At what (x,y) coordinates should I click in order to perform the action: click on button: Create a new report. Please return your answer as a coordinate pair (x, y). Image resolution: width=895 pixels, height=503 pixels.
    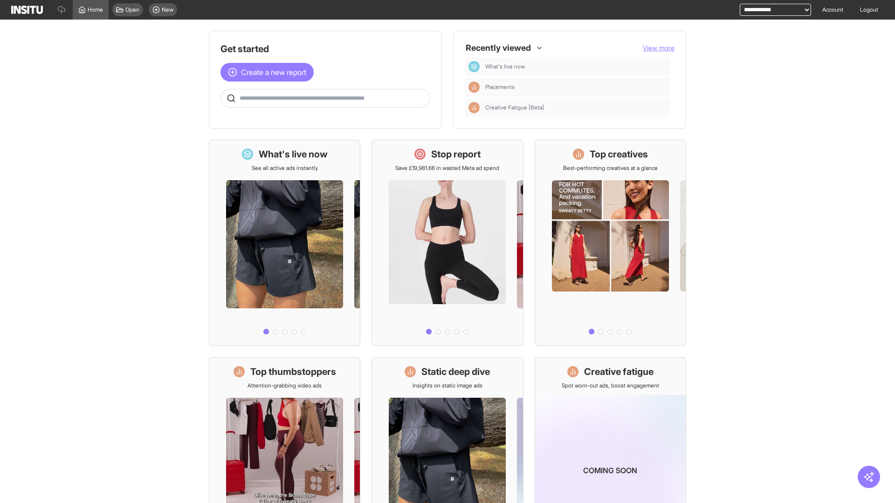
    Looking at the image, I should click on (267, 72).